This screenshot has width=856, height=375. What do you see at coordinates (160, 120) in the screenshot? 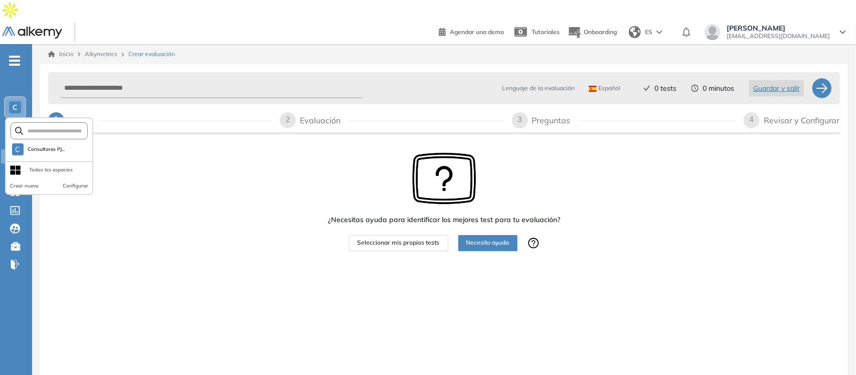
I see `div: 1Datos` at bounding box center [160, 120].